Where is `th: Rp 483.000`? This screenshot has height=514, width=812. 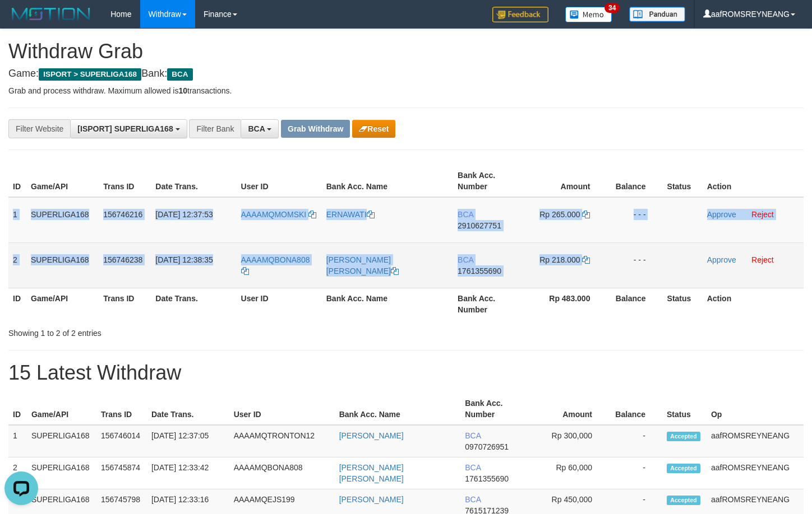 th: Rp 483.000 is located at coordinates (564, 304).